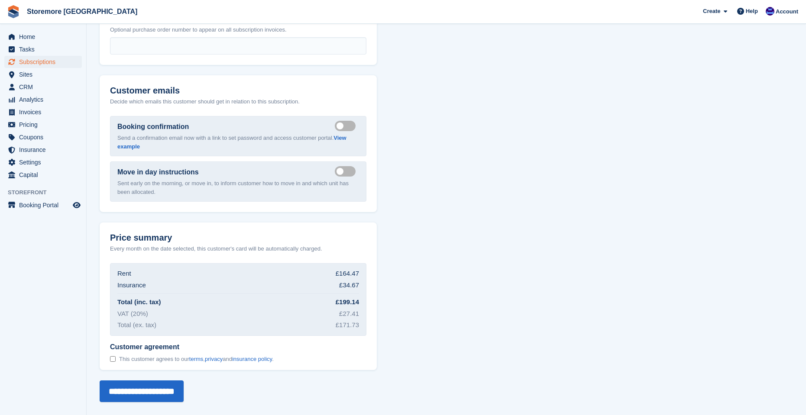 Image resolution: width=806 pixels, height=415 pixels. I want to click on div: £34.67, so click(349, 285).